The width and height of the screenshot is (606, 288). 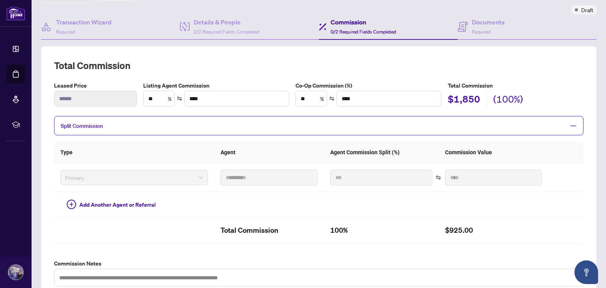 What do you see at coordinates (82, 126) in the screenshot?
I see `span: Split Commission` at bounding box center [82, 126].